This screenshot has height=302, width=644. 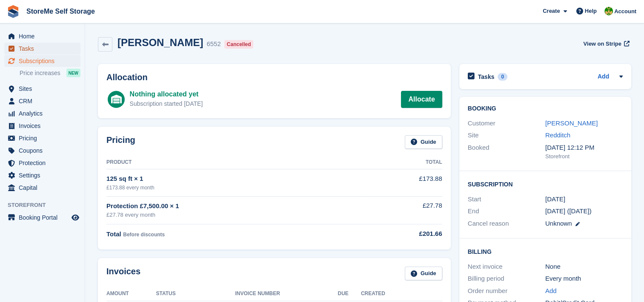 What do you see at coordinates (13, 12) in the screenshot?
I see `img: stora-icon-8386f47178a22dfd0bd8f6a31ec36ba5ce8667c1dd55bd0f319d3a0aa187defe.svg` at bounding box center [13, 12].